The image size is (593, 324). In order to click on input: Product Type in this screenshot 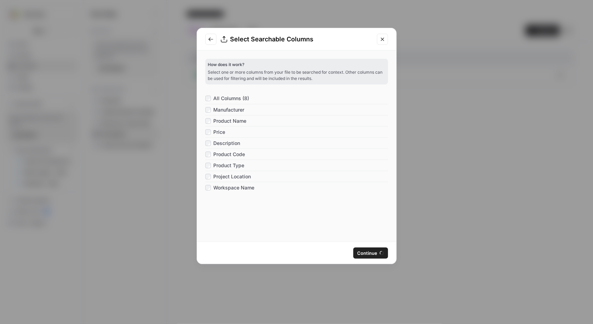, I will do `click(208, 165)`.